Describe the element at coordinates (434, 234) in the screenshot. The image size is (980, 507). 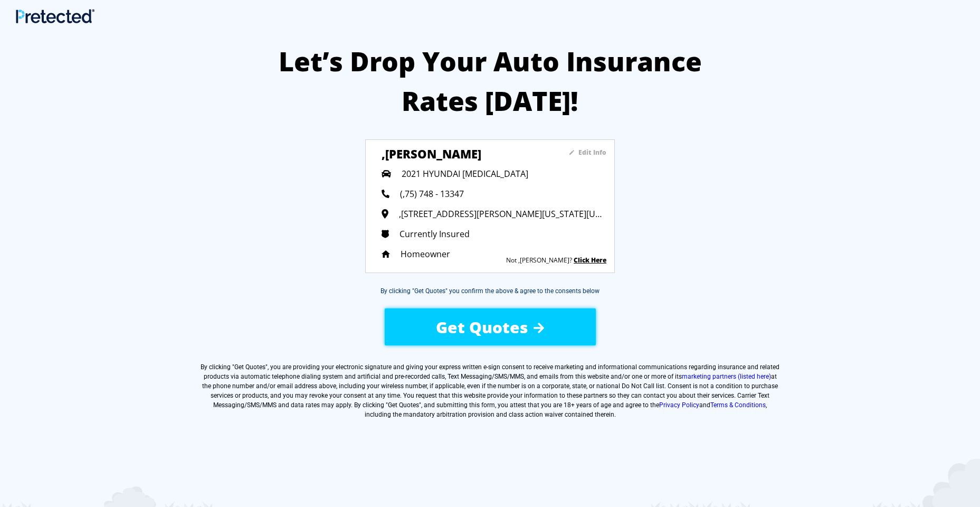
I see `span: Currently Insured` at that location.